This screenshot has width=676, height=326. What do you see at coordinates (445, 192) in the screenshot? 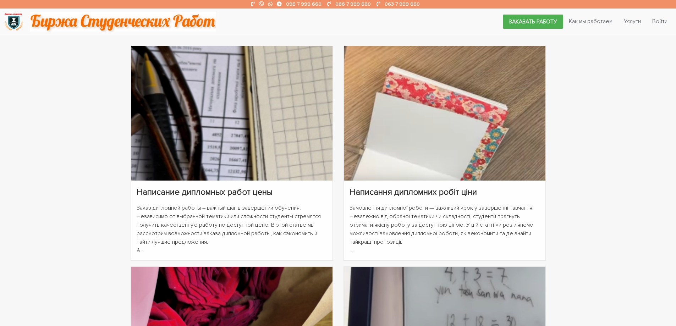
I see `h2: Написання дипломних робіт ціни` at bounding box center [445, 192].